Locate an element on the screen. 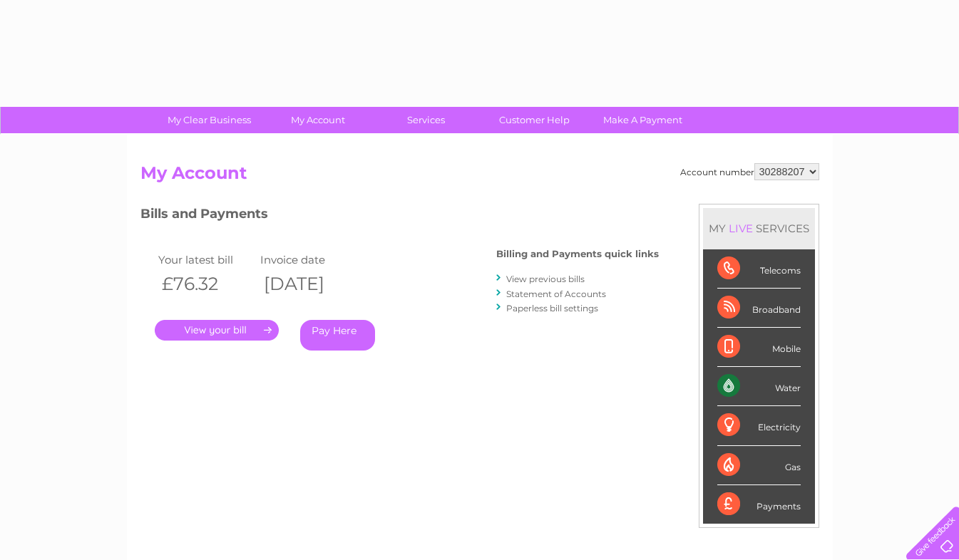  a: My Clear Business is located at coordinates (209, 120).